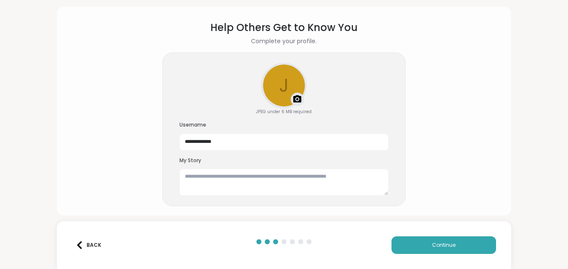 Image resolution: width=568 pixels, height=269 pixels. I want to click on button: Back, so click(89, 245).